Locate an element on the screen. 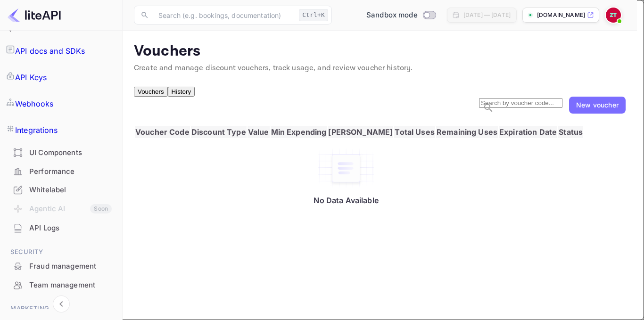 This screenshot has height=320, width=644. div: API Logs is located at coordinates (70, 228).